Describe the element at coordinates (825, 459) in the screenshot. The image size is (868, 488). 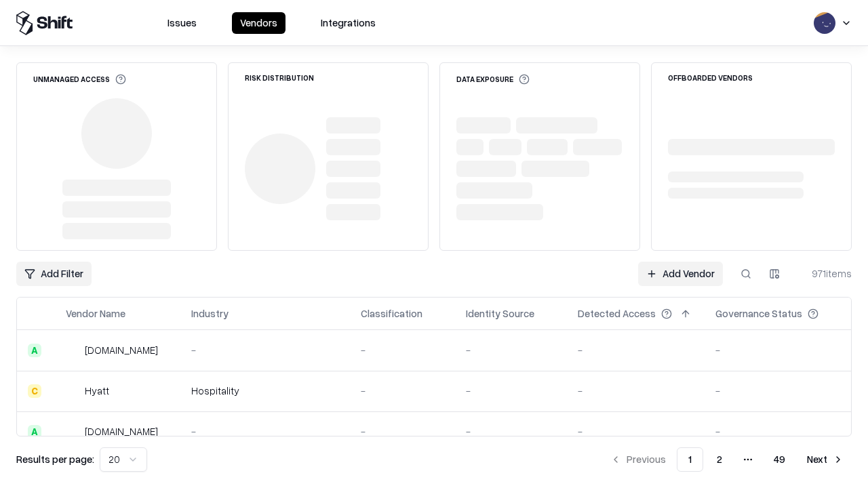
I see `button: Next` at that location.